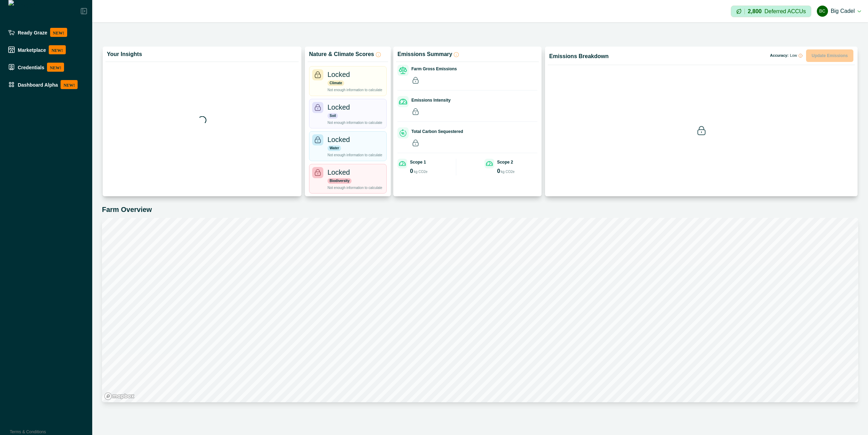 This screenshot has height=435, width=868. Describe the element at coordinates (342, 54) in the screenshot. I see `p: Nature & Climate Scores` at that location.